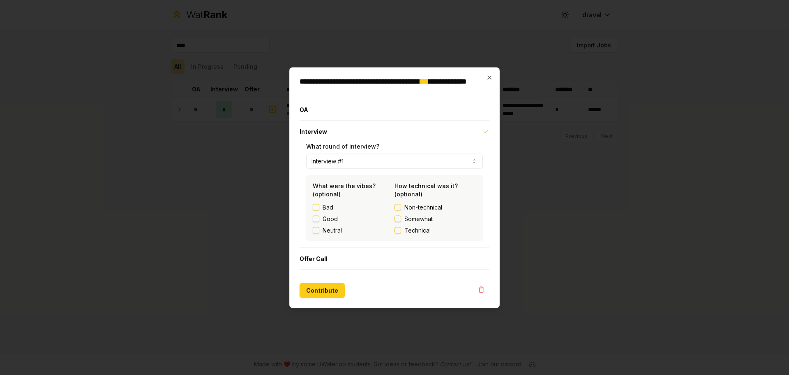  I want to click on span: Somewhat, so click(419, 218).